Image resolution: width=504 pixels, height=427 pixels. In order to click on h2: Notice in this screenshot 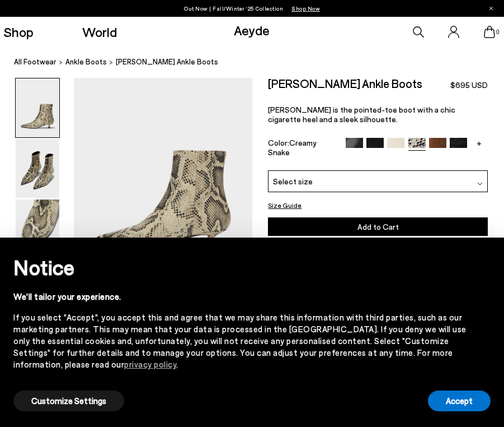, I will do `click(243, 267)`.